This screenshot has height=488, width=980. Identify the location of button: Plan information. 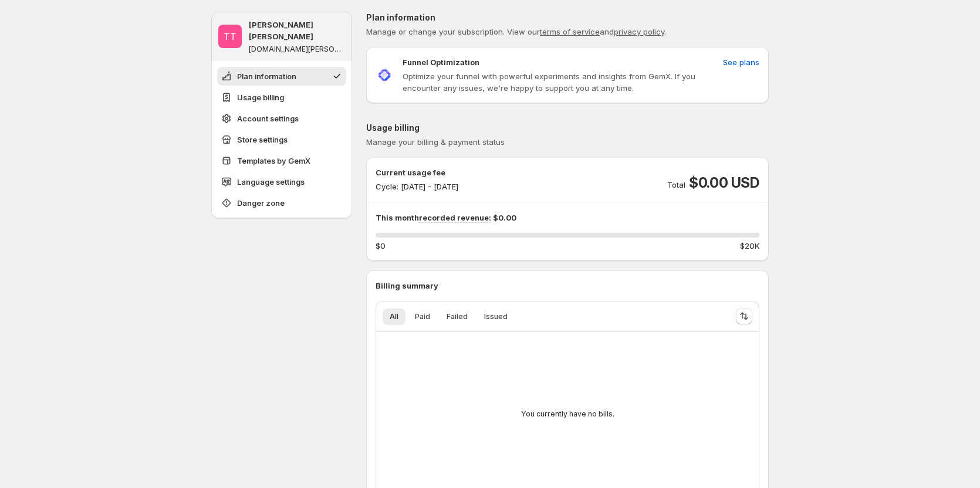
(282, 76).